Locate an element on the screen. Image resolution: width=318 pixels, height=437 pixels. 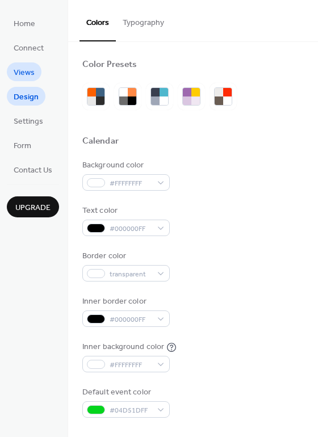
span: Contact Us is located at coordinates (33, 170).